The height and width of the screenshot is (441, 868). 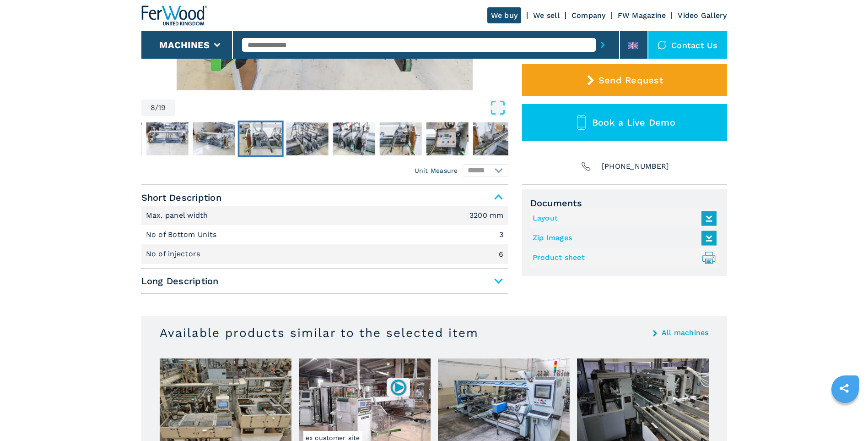 What do you see at coordinates (121, 139) in the screenshot?
I see `img: 91c41ecc20e321f42bb83c580791fd79` at bounding box center [121, 139].